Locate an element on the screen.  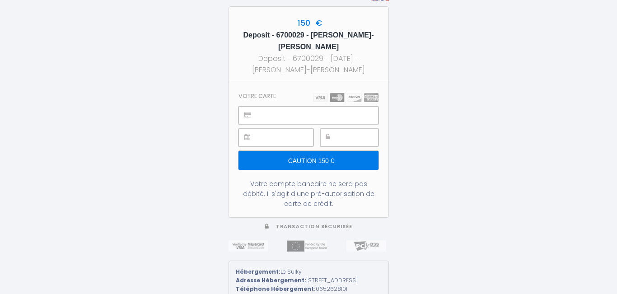
div: 0652628101 is located at coordinates (309, 289).